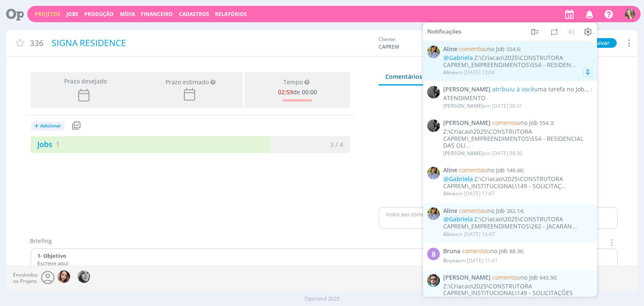 This screenshot has width=644, height=306. I want to click on button: Arquivar, so click(598, 43).